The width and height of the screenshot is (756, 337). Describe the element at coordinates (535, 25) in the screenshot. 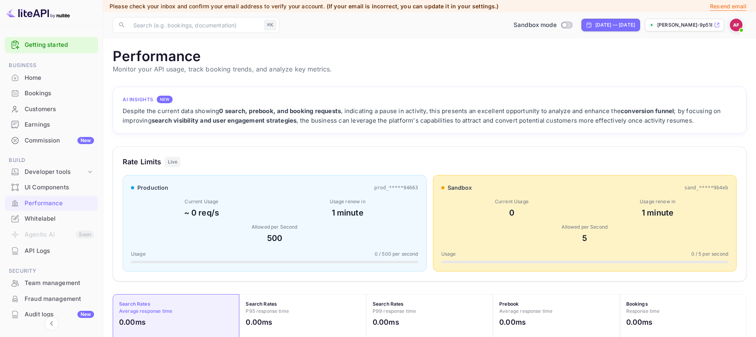

I see `span: Sandbox mode` at that location.